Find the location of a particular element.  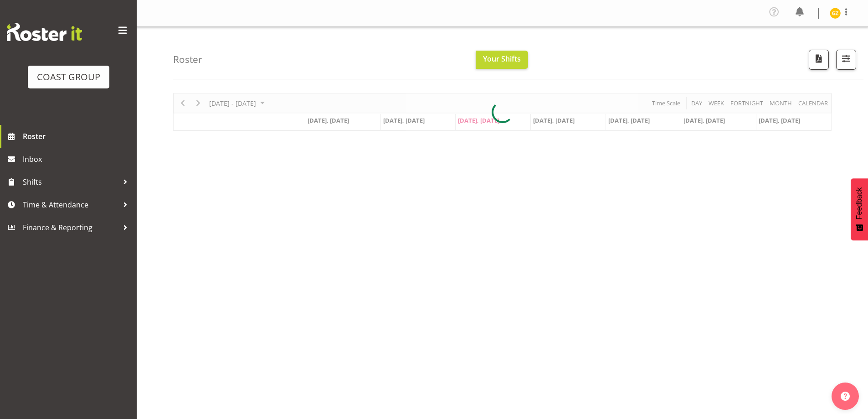

button: Filter Shifts is located at coordinates (846, 60).